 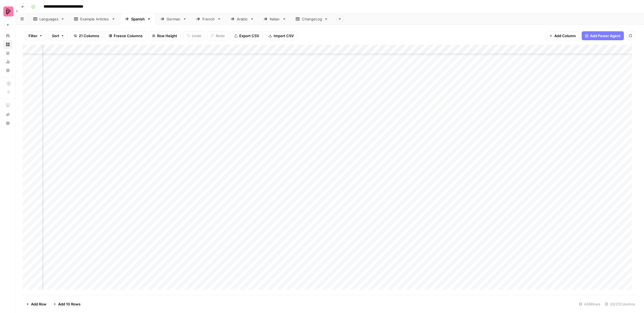 I want to click on button: Add 10 Rows, so click(x=67, y=304).